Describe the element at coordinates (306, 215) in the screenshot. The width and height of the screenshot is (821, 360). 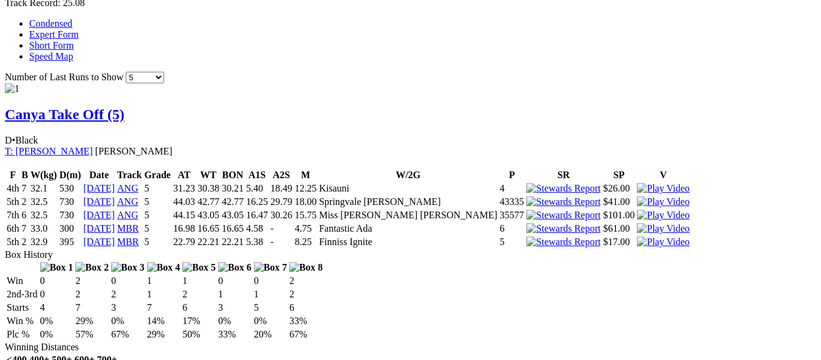
I see `td: 15.75` at that location.